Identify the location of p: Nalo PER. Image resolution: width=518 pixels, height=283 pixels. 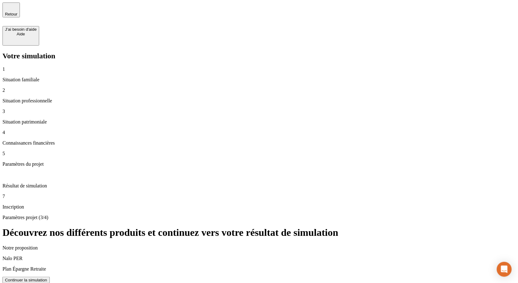
(107, 259).